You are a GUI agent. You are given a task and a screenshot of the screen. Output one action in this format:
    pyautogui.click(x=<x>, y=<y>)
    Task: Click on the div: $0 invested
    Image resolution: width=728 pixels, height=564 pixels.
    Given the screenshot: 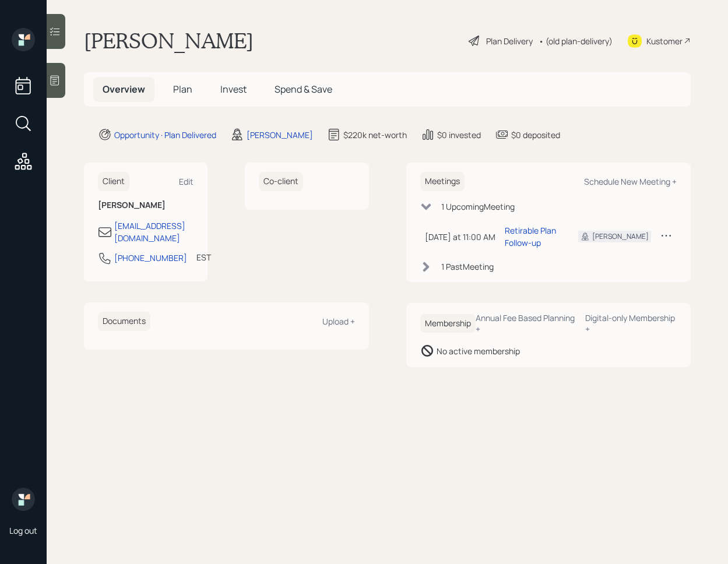 What is the action you would take?
    pyautogui.click(x=459, y=135)
    